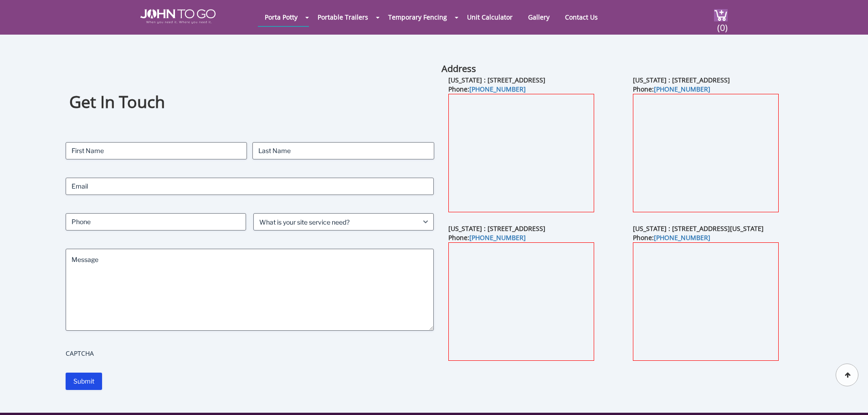 This screenshot has width=868, height=415. Describe the element at coordinates (250, 186) in the screenshot. I see `input: Email` at that location.